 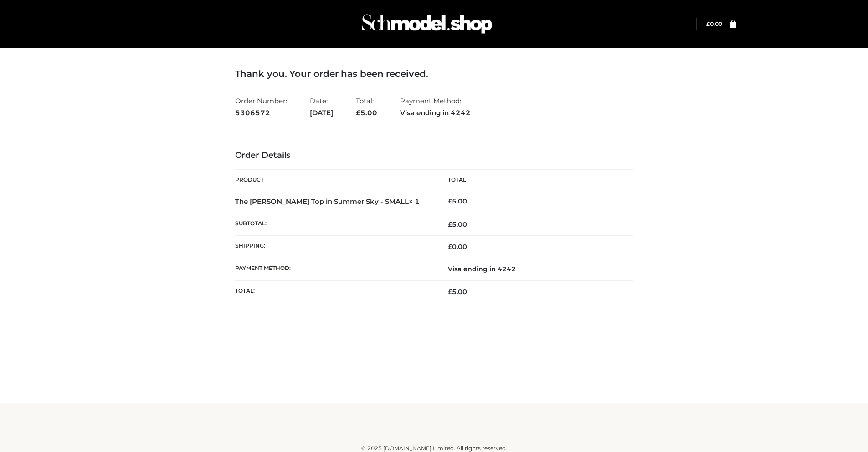 I want to click on strong: Visa ending in 4242, so click(x=435, y=113).